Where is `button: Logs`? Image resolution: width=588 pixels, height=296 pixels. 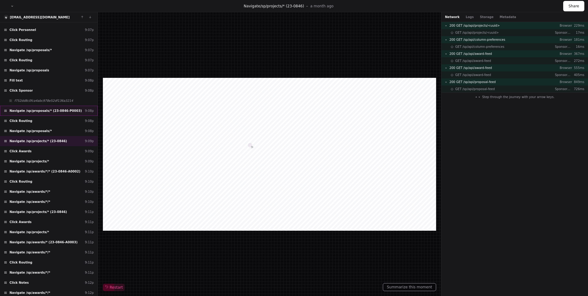 button: Logs is located at coordinates (470, 17).